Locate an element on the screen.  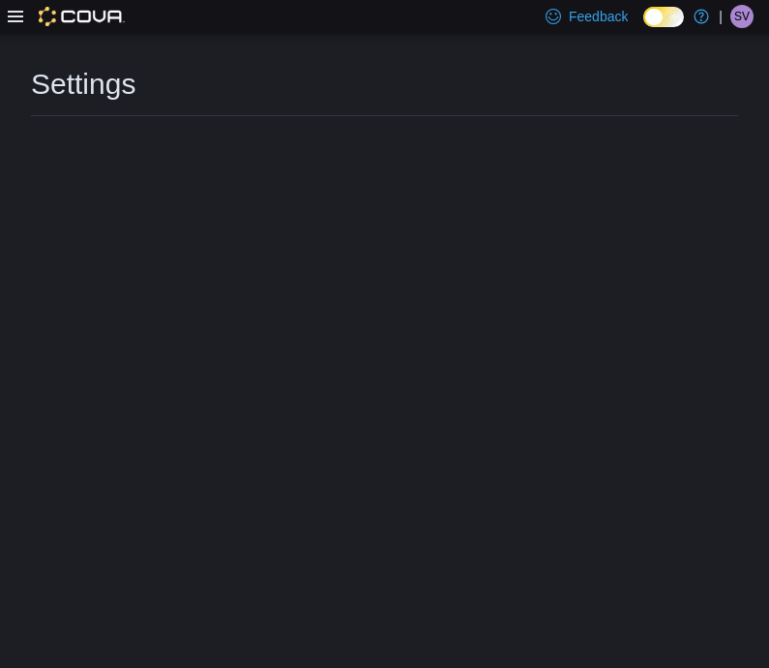
div: SarahSSM Vape is located at coordinates (742, 16).